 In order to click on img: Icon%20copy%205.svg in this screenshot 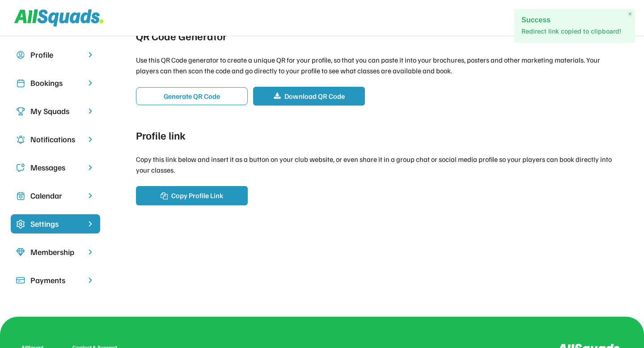, I will do `click(20, 168)`.